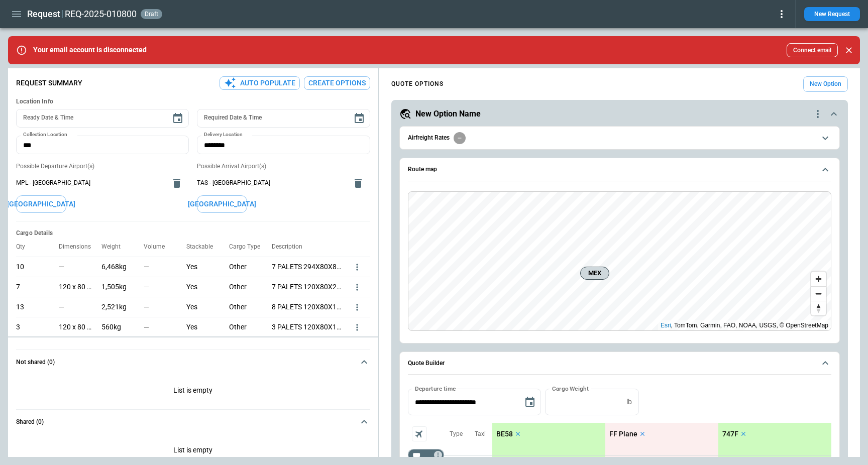 Image resolution: width=868 pixels, height=465 pixels. What do you see at coordinates (629, 402) in the screenshot?
I see `p: lb` at bounding box center [629, 402].